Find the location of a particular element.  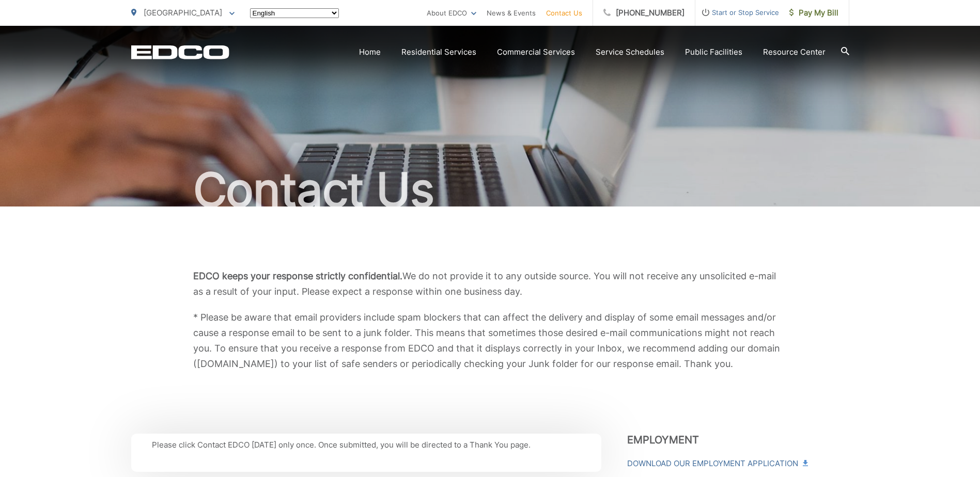

a: Resource Center is located at coordinates (793, 52).